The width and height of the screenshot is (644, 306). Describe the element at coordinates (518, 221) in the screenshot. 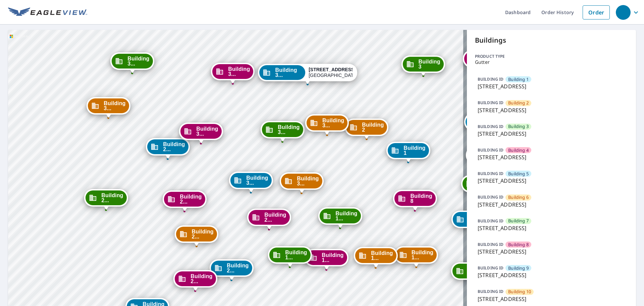

I see `span: Building 7` at that location.